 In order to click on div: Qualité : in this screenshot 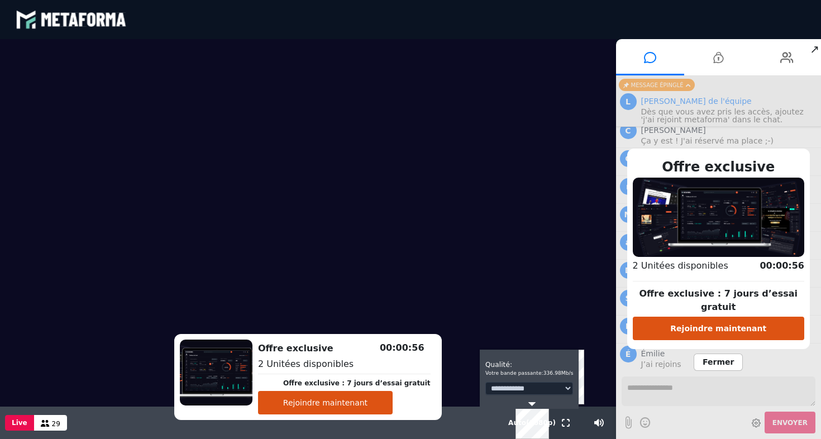, I will do `click(529, 366)`.